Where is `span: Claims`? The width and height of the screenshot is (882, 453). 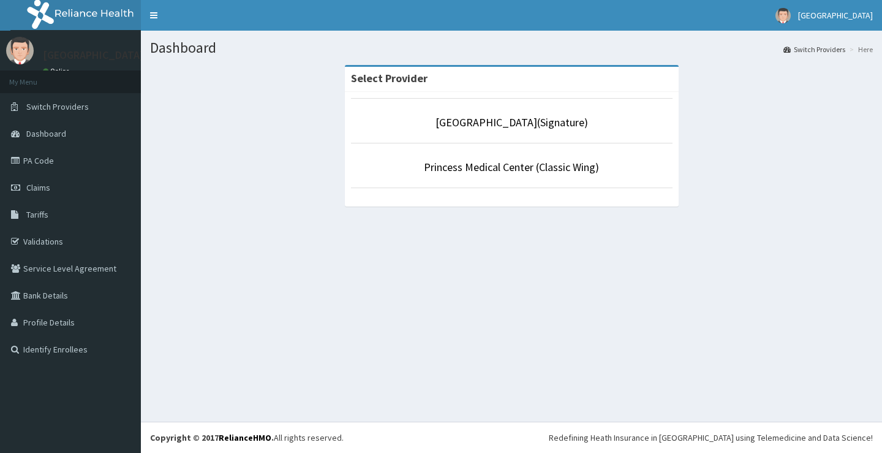
span: Claims is located at coordinates (38, 187).